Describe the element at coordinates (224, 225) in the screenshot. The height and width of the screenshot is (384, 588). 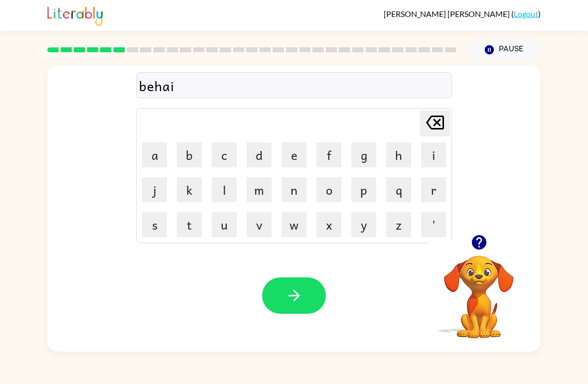
I see `button: u` at that location.